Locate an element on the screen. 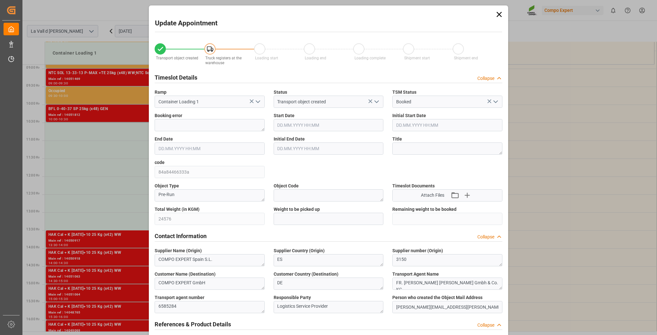 This screenshot has height=335, width=657. textarea: Pre-Run is located at coordinates (210, 195).